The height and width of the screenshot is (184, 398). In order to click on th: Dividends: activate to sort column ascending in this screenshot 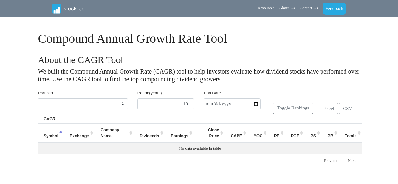, I will do `click(149, 133)`.